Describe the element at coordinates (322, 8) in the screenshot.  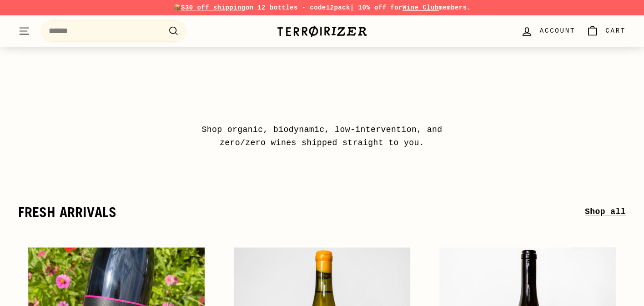
I see `p: 📦 on 12 bottles - code | 10% off for members.` at that location.